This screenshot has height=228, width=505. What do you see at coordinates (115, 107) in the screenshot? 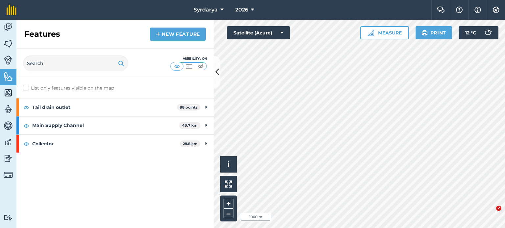
I see `div: Tail drain outlet98 points` at bounding box center [115, 107].